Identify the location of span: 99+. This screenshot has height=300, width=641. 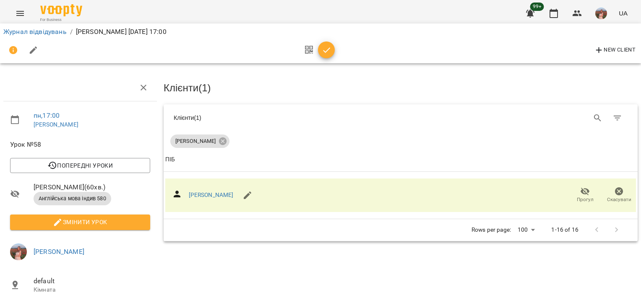
(537, 7).